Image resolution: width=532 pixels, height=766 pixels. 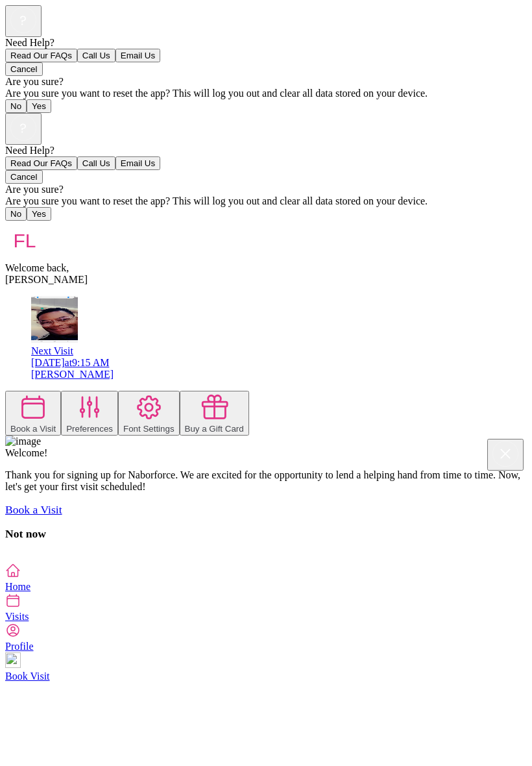 I want to click on p: Thank you for signing up for Naborforce. We are excited for the opportunity to lend a helping han..., so click(x=266, y=481).